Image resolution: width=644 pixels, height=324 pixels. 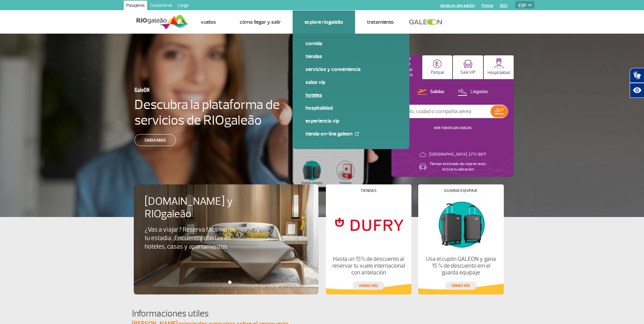 I want to click on h4: Informaciones utiles, so click(x=322, y=314).